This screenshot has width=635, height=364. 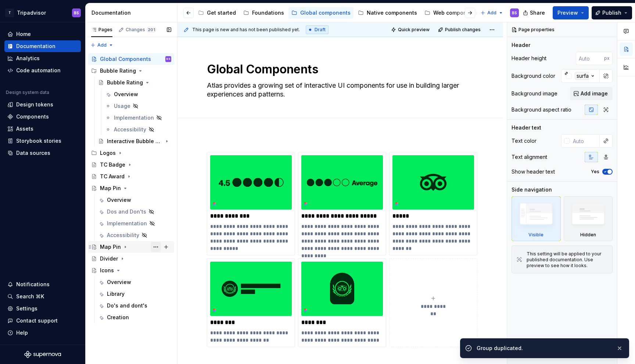 What do you see at coordinates (571, 13) in the screenshot?
I see `button: Preview` at bounding box center [571, 13].